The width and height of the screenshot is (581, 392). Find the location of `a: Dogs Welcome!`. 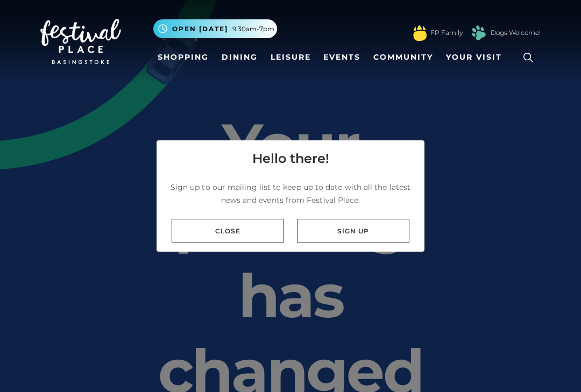

a: Dogs Welcome! is located at coordinates (516, 33).